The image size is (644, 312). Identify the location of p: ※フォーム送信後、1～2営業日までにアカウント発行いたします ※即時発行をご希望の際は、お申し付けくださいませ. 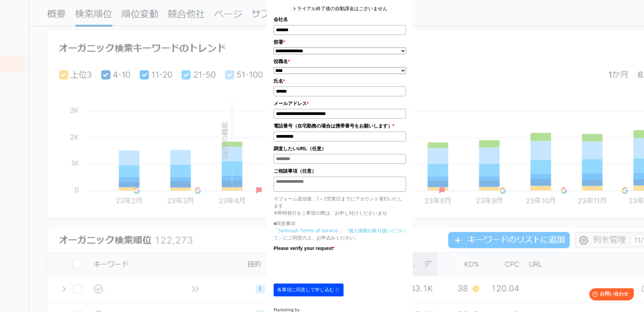
(340, 205).